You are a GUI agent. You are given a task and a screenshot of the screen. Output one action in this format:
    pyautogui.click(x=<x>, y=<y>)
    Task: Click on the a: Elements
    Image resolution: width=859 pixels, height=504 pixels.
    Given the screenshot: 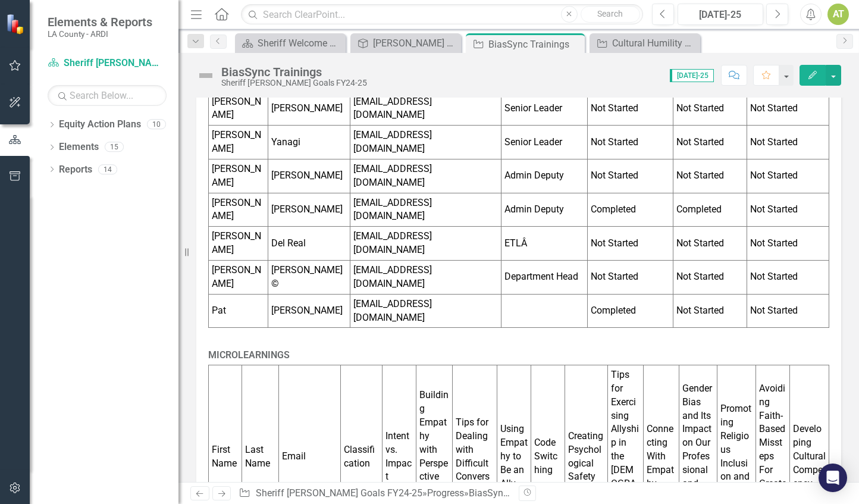 What is the action you would take?
    pyautogui.click(x=79, y=147)
    